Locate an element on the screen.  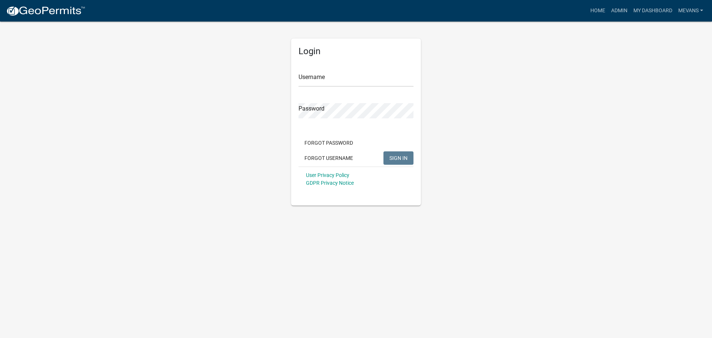
a: Admin is located at coordinates (619, 11).